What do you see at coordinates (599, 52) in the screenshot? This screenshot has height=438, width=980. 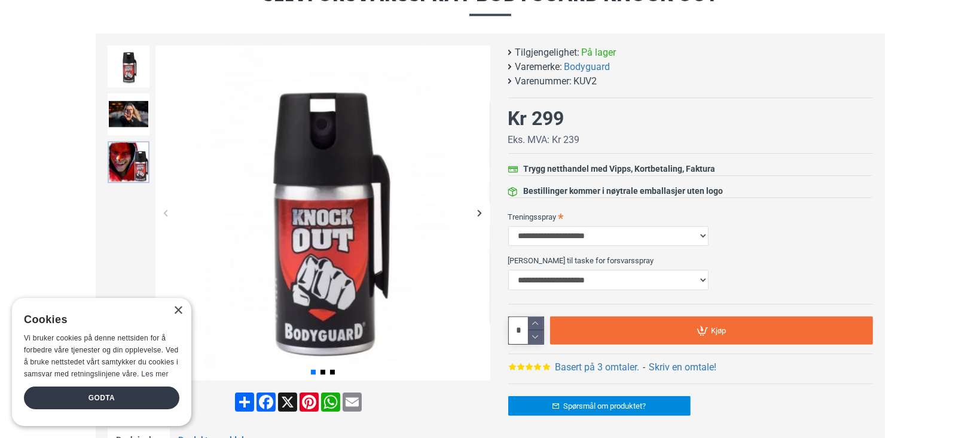 I see `span: På lager` at bounding box center [599, 52].